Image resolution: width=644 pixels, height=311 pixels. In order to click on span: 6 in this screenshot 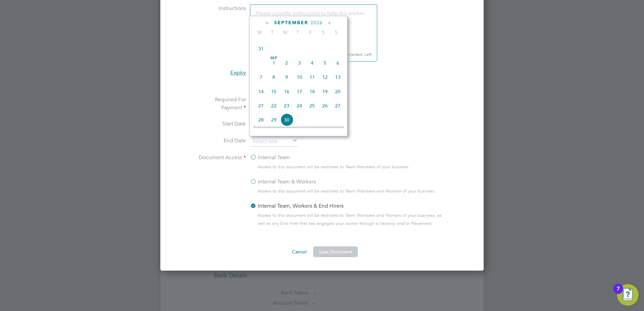, I will do `click(338, 63)`.